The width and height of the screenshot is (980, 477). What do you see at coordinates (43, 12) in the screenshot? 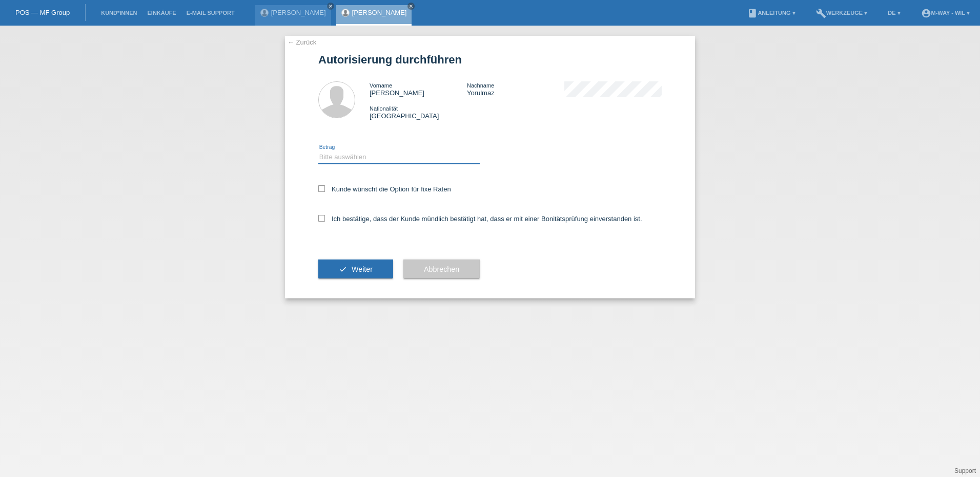
I see `a: POS — MF Group` at bounding box center [43, 12].